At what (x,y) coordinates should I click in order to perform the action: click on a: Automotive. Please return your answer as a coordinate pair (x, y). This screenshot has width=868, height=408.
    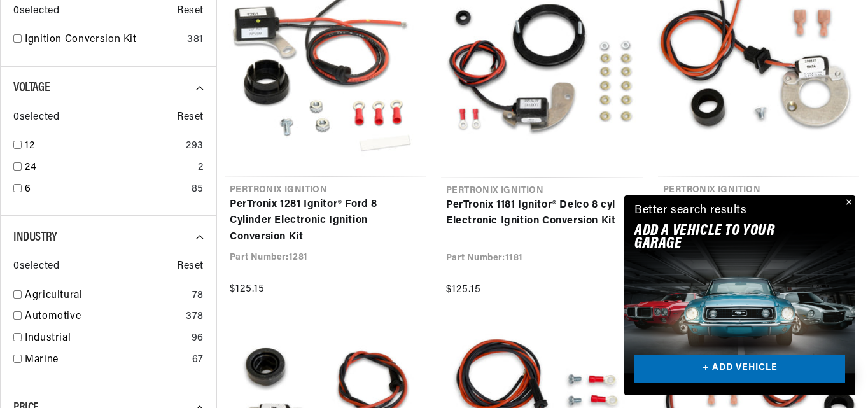
    Looking at the image, I should click on (103, 317).